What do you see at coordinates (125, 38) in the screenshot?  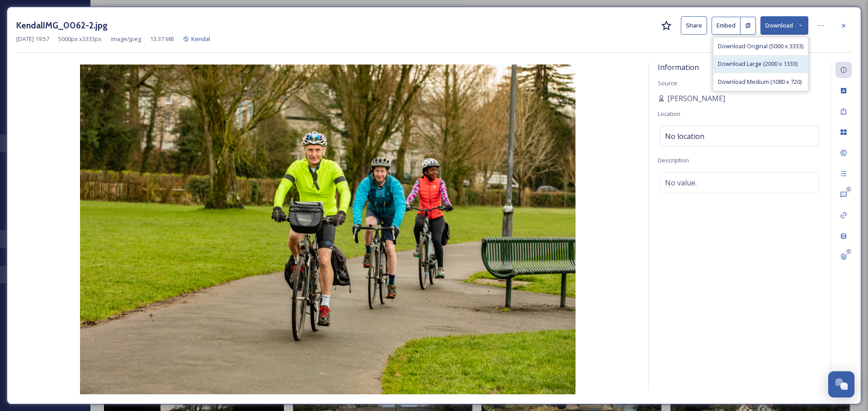 I see `span: image/jpeg` at bounding box center [125, 38].